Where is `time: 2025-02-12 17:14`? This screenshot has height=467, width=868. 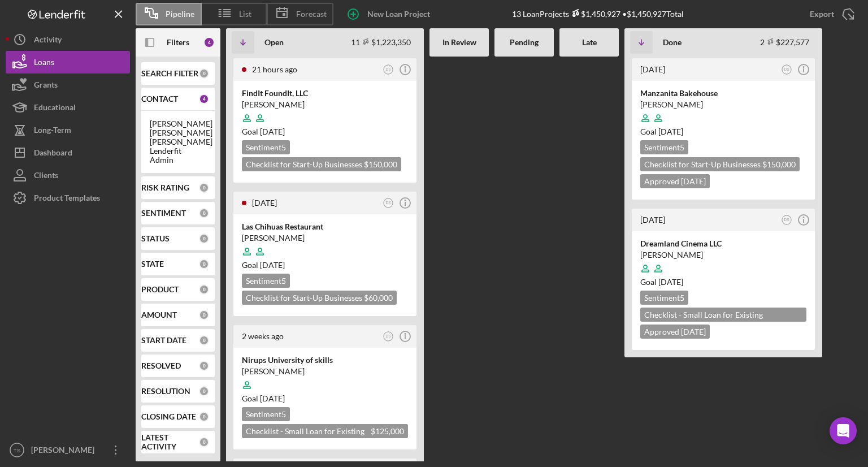
time: 2025-02-12 17:14 is located at coordinates (653, 219).